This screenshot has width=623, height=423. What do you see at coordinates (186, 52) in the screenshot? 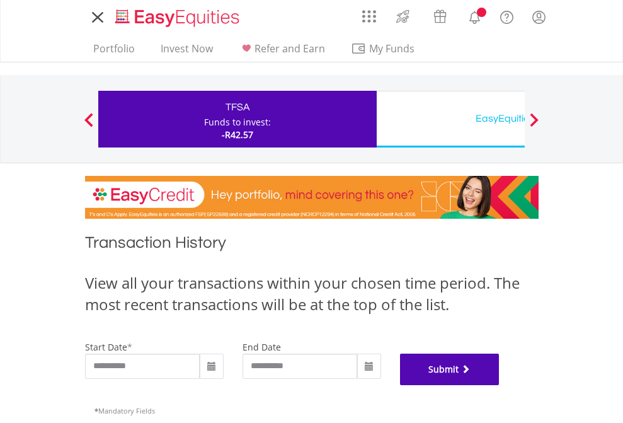
I see `a: Invest Now` at bounding box center [186, 52].